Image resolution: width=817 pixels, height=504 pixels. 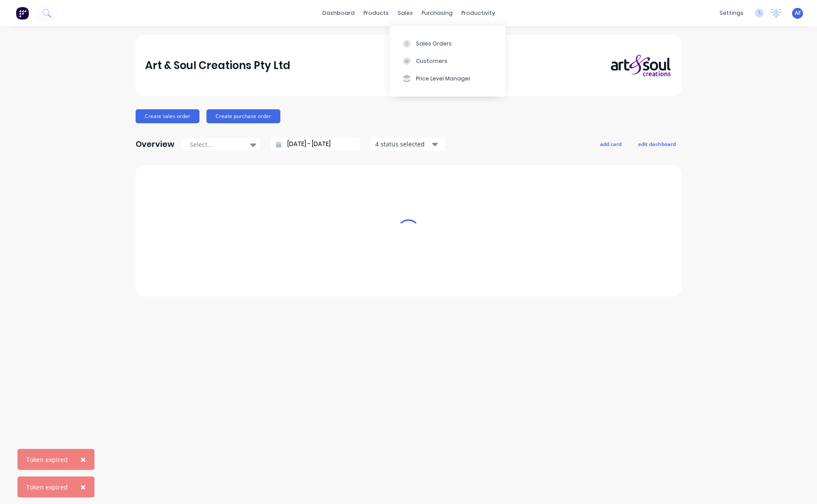 What do you see at coordinates (167, 116) in the screenshot?
I see `button: Create sales order` at bounding box center [167, 116].